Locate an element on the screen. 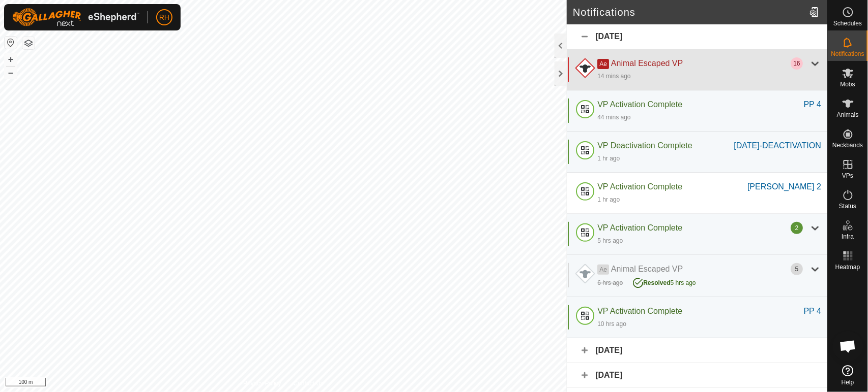 This screenshot has height=392, width=868. span: VP Deactivation Complete is located at coordinates (645, 145).